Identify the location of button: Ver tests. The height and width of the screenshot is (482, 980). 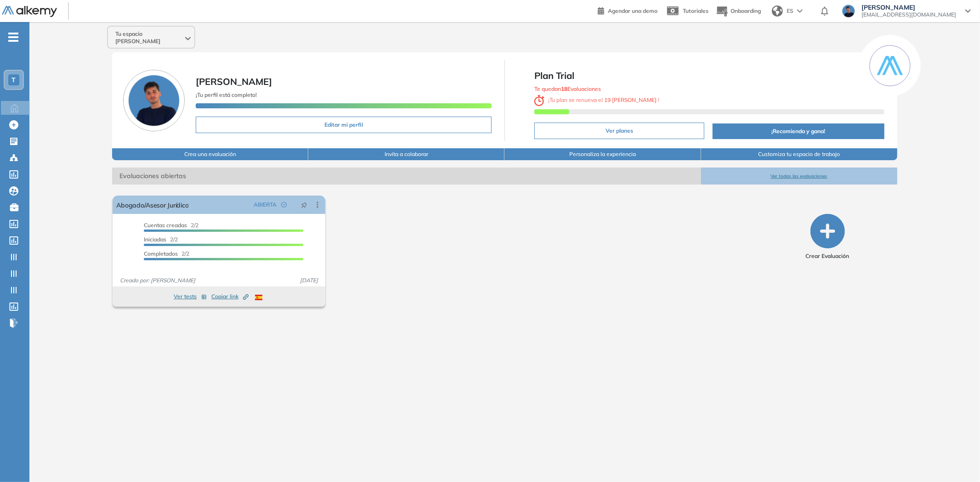
(190, 297).